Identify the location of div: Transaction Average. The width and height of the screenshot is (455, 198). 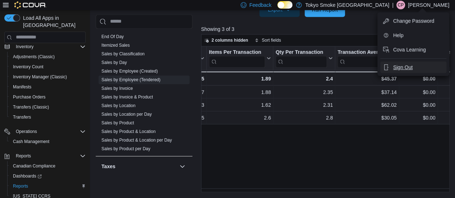
(364, 52).